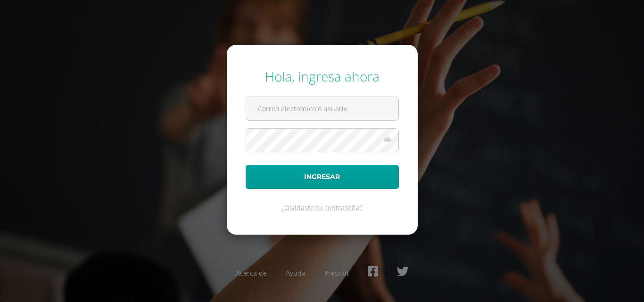 The width and height of the screenshot is (644, 302). Describe the element at coordinates (322, 109) in the screenshot. I see `input: Correo electrónico o usuario` at that location.